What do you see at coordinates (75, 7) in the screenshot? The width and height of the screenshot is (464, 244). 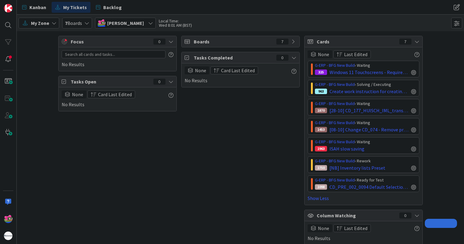 I see `span: My Tickets` at bounding box center [75, 7].